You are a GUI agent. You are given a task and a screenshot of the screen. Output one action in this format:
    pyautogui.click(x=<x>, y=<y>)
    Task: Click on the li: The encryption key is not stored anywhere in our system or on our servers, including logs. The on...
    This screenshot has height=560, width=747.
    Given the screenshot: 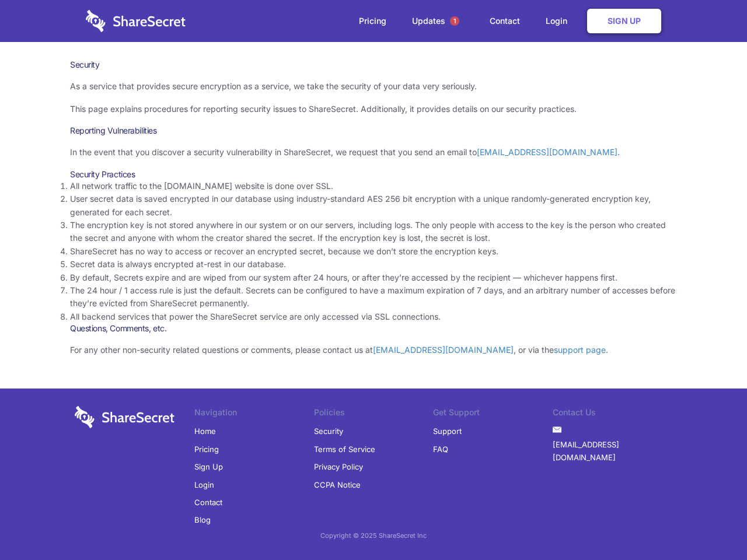 What is the action you would take?
    pyautogui.click(x=374, y=232)
    